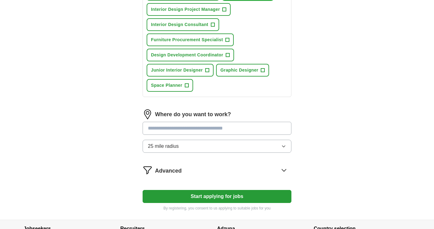 Image resolution: width=434 pixels, height=229 pixels. I want to click on img: filter, so click(148, 170).